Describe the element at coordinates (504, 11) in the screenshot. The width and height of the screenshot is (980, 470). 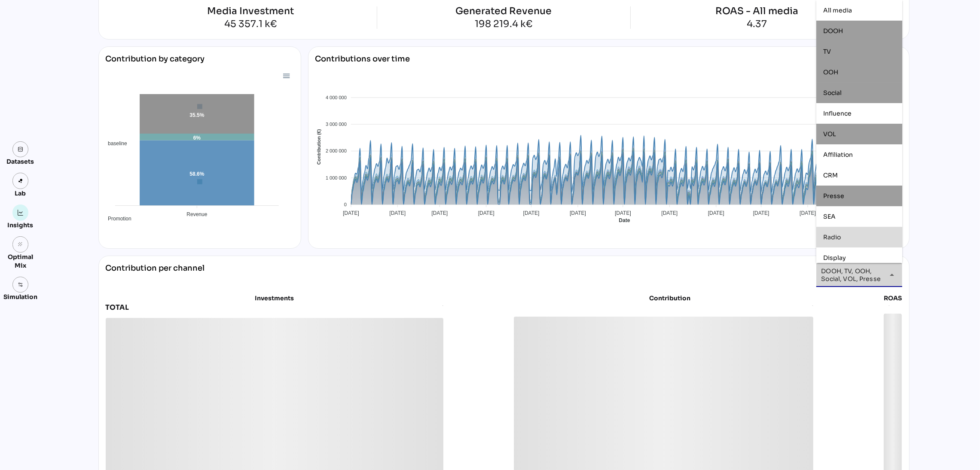
I see `div: Generated Revenue` at that location.